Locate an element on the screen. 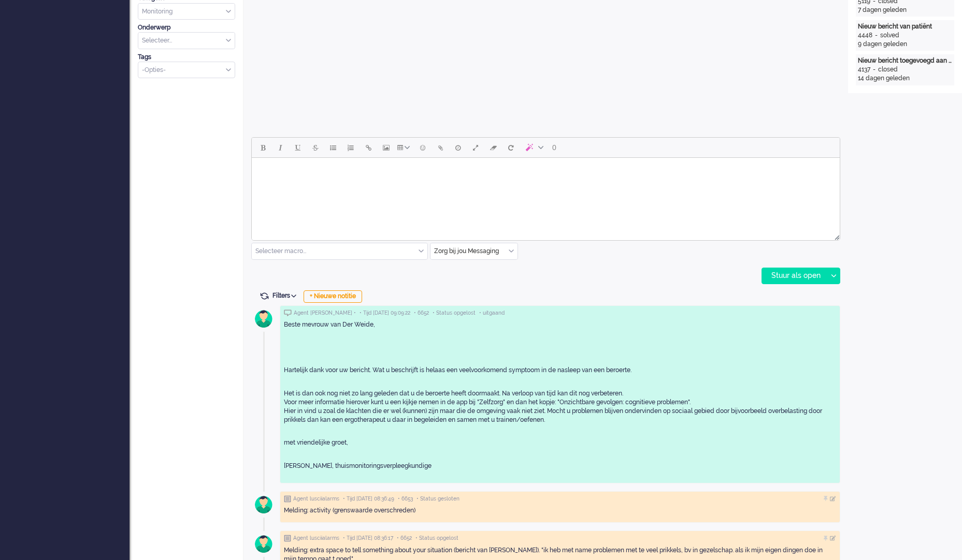  button: Table is located at coordinates (404, 147).